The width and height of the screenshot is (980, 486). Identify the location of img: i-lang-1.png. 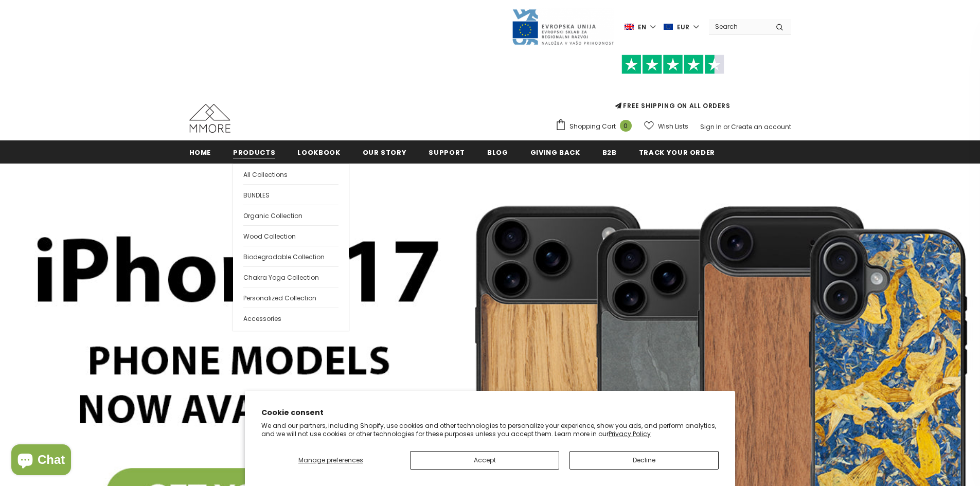
(630, 27).